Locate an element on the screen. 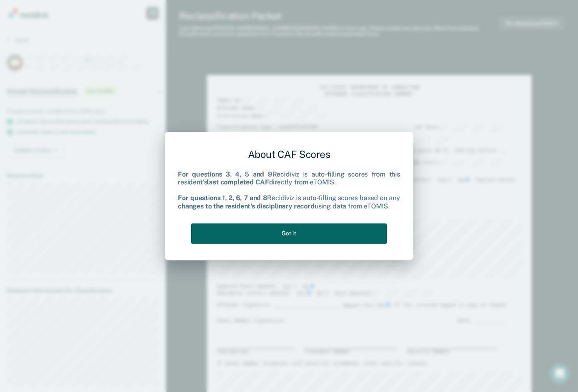  b: For questions 1, 2, 6, 7 and 8 is located at coordinates (222, 198).